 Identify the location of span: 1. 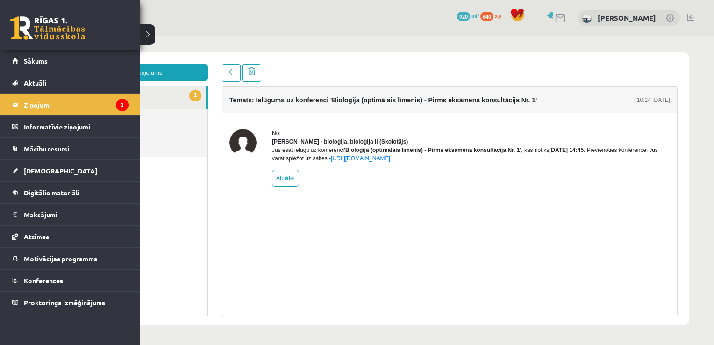
(158, 59).